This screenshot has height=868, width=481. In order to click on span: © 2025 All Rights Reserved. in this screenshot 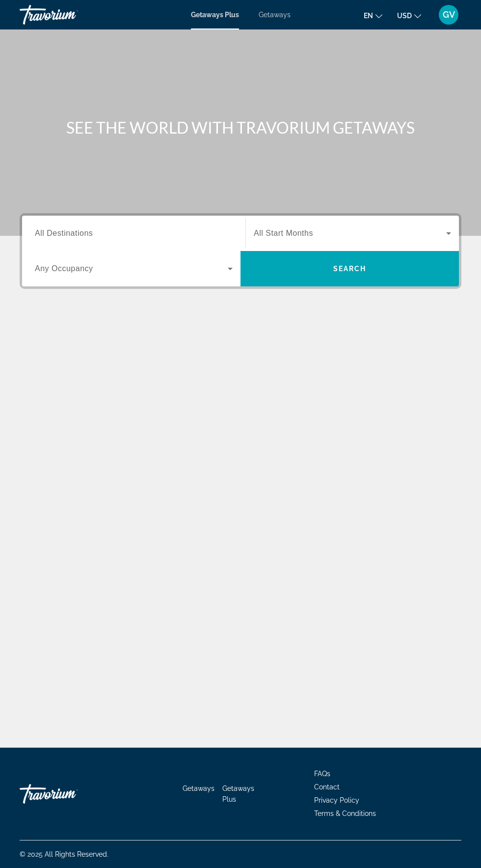, I will do `click(64, 854)`.